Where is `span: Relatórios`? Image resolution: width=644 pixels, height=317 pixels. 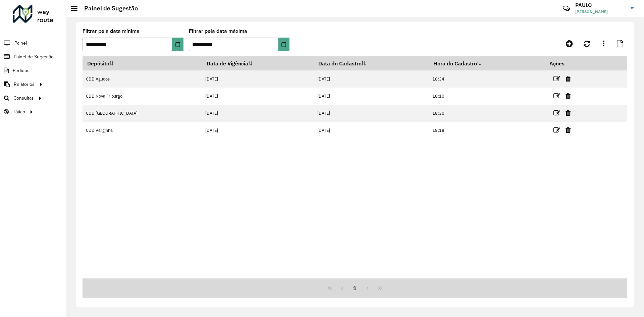 span: Relatórios is located at coordinates (24, 84).